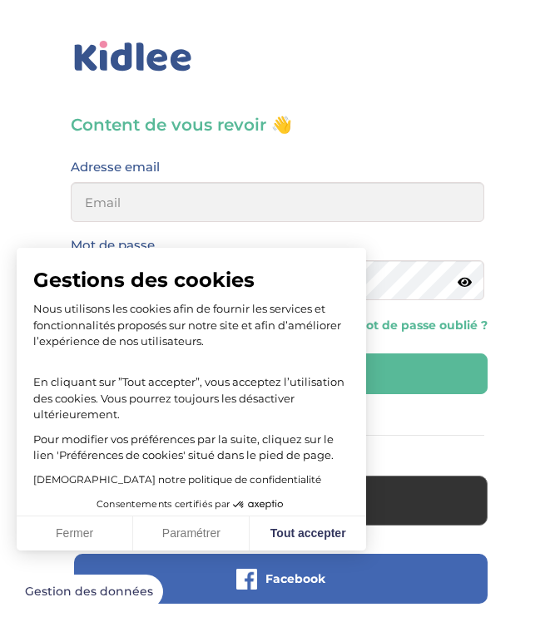 The image size is (555, 617). What do you see at coordinates (277, 125) in the screenshot?
I see `h3: Content de vous revoir 👋` at bounding box center [277, 125].